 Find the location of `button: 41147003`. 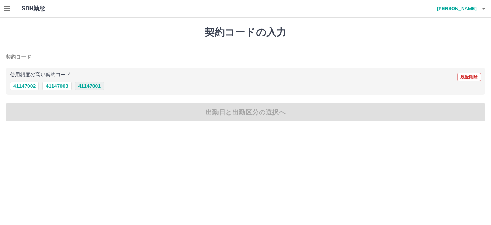

button: 41147003 is located at coordinates (57, 86).